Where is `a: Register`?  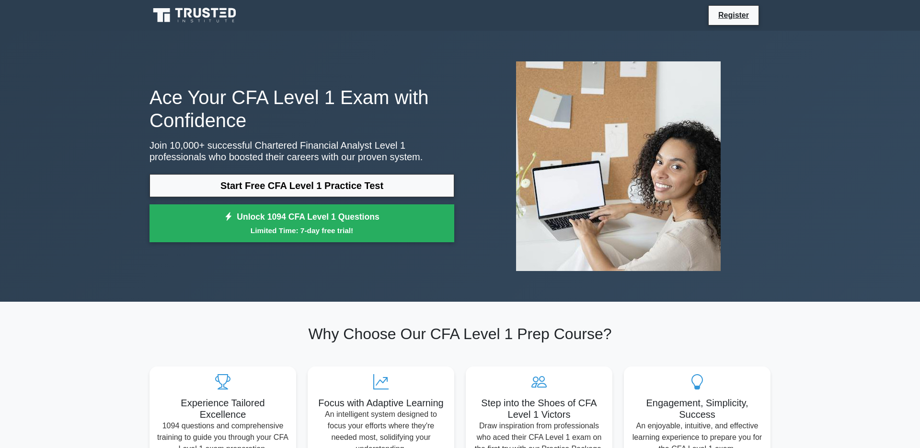
a: Register is located at coordinates (734, 15).